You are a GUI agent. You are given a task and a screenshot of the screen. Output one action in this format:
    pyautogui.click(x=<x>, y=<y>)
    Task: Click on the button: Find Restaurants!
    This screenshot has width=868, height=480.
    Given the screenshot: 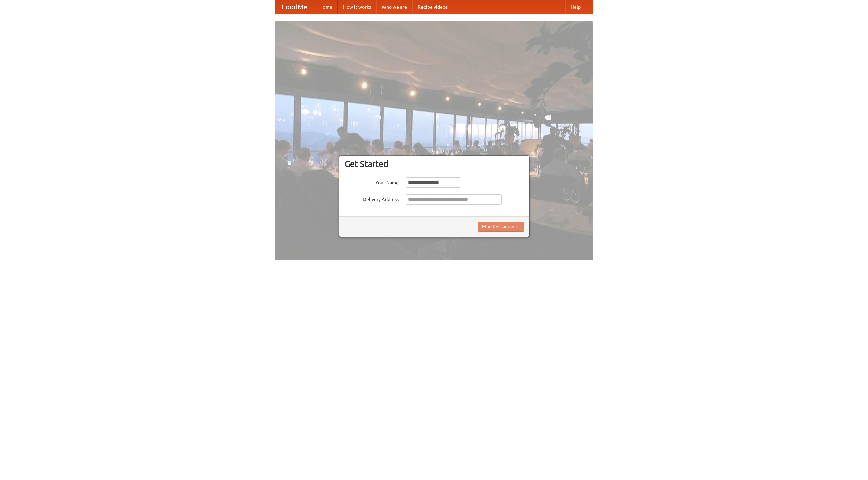 What is the action you would take?
    pyautogui.click(x=501, y=227)
    